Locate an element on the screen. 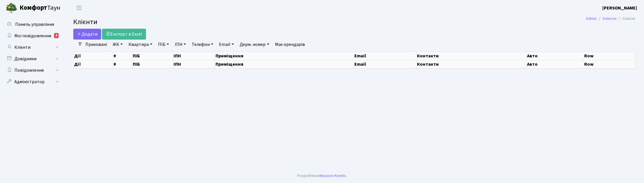 The image size is (644, 183). a: Мої повідомлення3 is located at coordinates (32, 36).